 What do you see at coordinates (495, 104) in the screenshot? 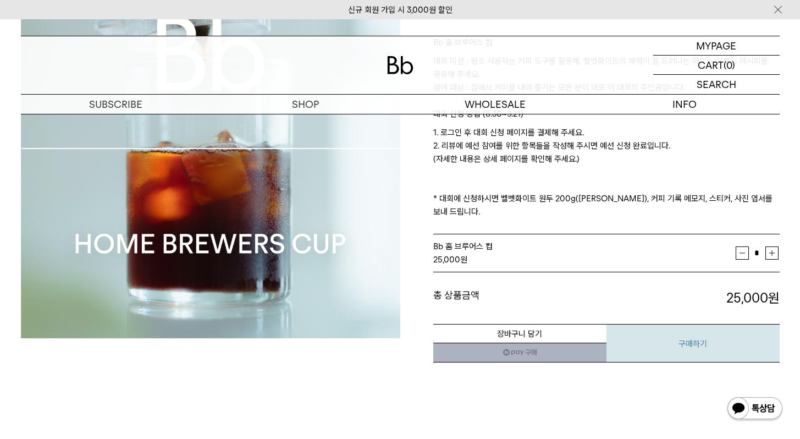
I see `p: WHOLESALE` at bounding box center [495, 104].